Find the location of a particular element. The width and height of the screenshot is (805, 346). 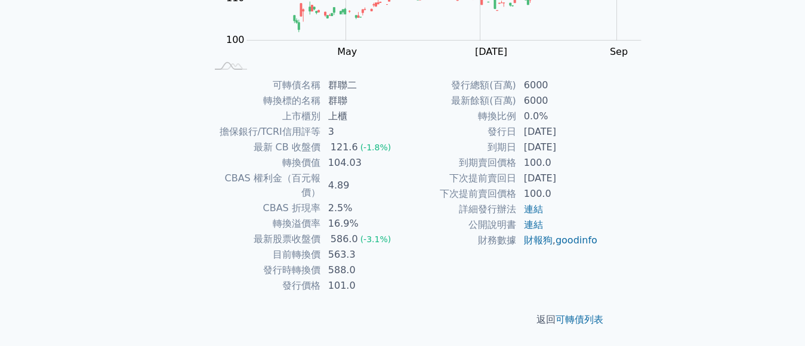

td: 563.3 is located at coordinates (362, 255).